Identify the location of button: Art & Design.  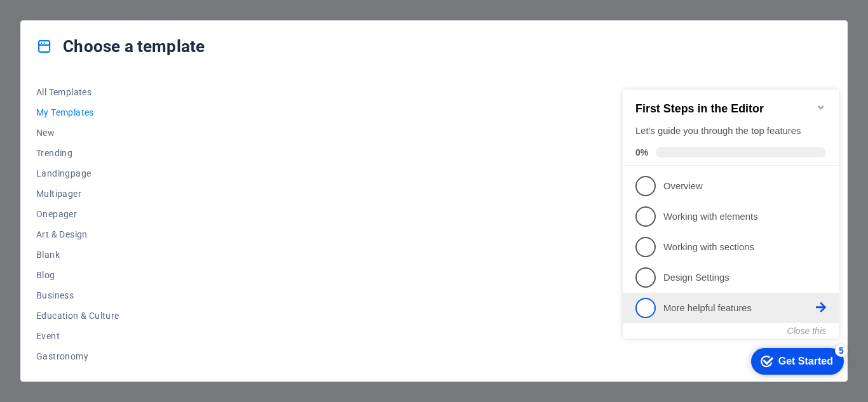
(77, 234).